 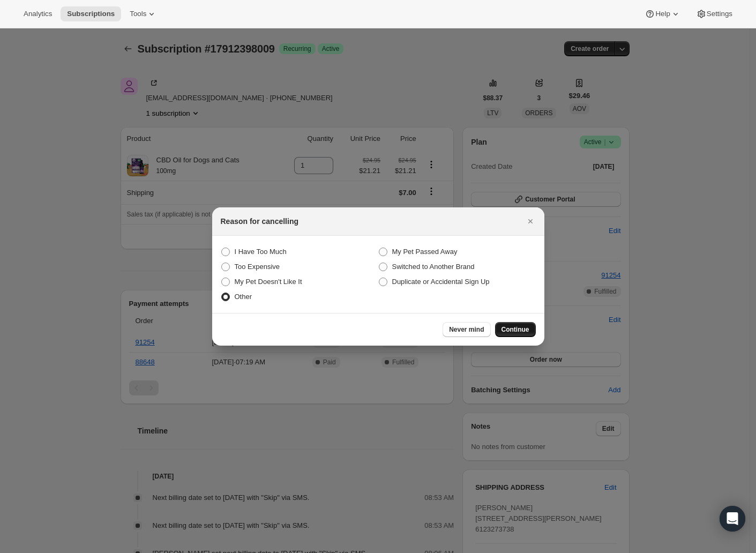 I want to click on button: Subscriptions, so click(x=91, y=14).